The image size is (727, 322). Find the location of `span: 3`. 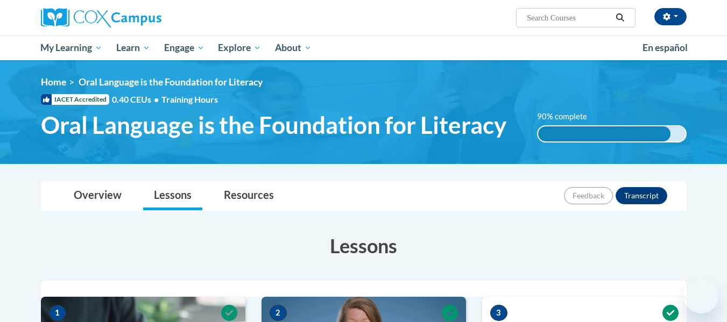

span: 3 is located at coordinates (499, 313).